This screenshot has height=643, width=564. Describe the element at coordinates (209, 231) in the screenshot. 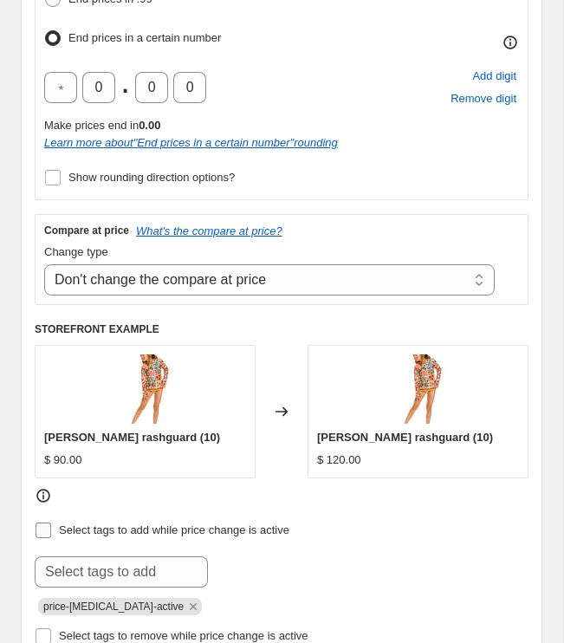

I see `i: What's the compare at price?` at that location.